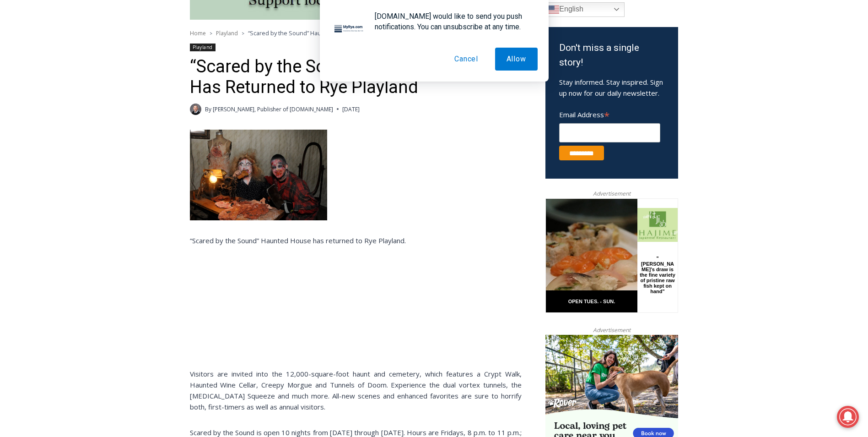 The height and width of the screenshot is (437, 868). I want to click on img: notification icon, so click(349, 29).